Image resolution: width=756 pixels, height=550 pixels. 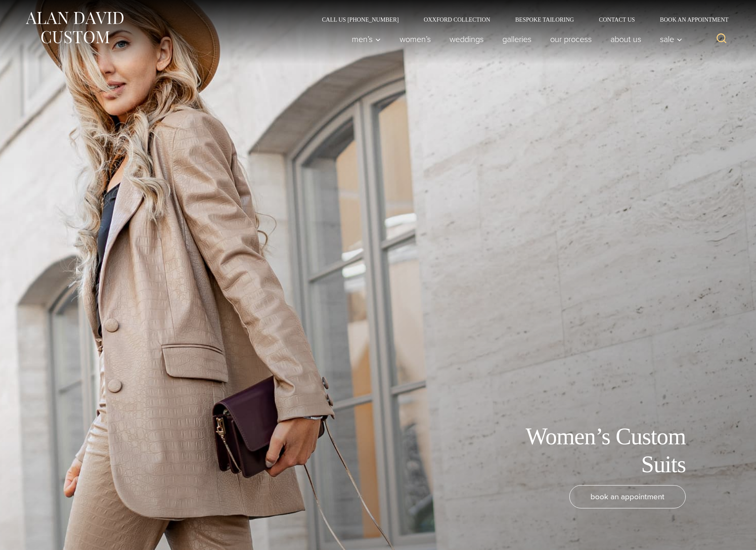 I want to click on a: Our Process, so click(x=571, y=39).